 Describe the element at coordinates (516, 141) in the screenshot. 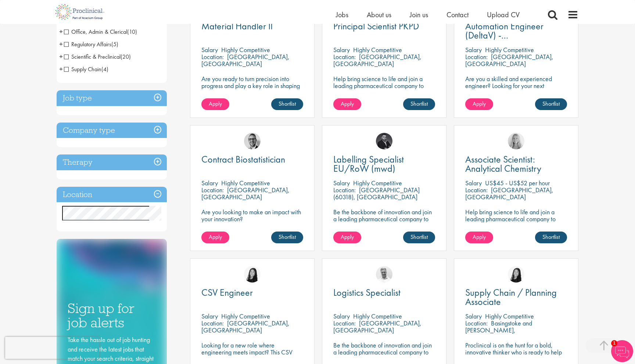

I see `img: Shannon Briggs` at that location.